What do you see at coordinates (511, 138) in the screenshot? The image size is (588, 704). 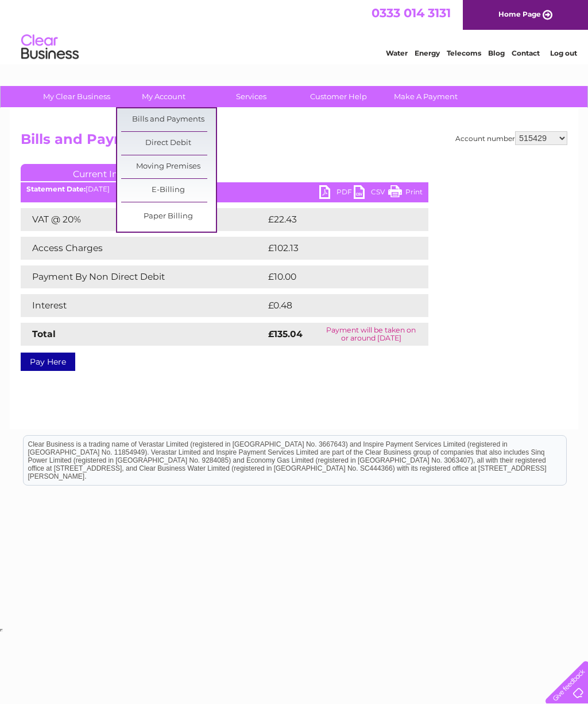 I see `div: Account number` at bounding box center [511, 138].